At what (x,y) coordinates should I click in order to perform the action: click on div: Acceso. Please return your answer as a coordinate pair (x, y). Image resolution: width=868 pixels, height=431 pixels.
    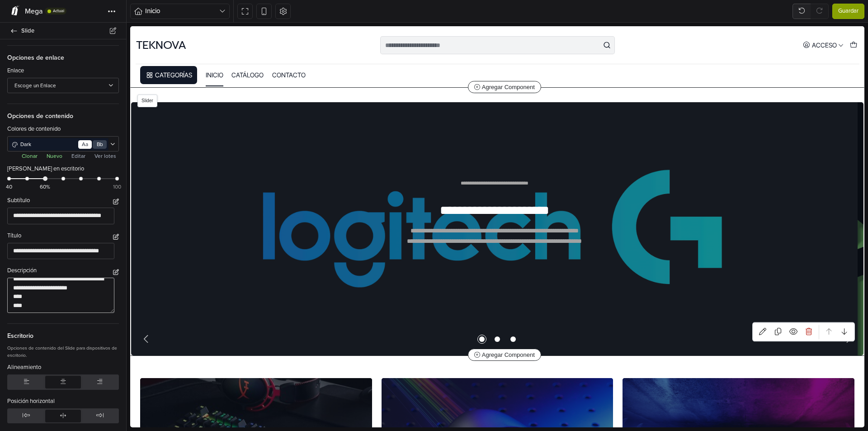
    Looking at the image, I should click on (694, 19).